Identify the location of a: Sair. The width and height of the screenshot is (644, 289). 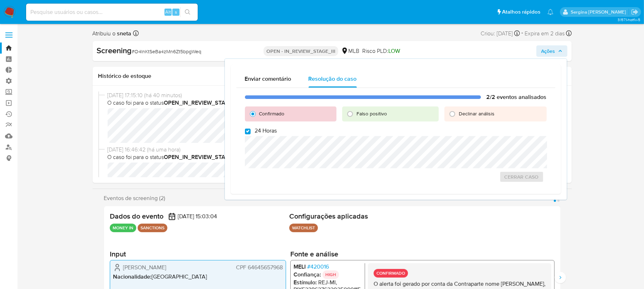
(635, 12).